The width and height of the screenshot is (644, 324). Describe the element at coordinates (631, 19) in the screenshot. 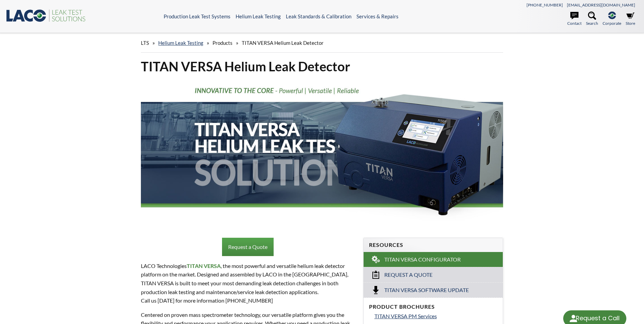

I see `a: Store` at that location.